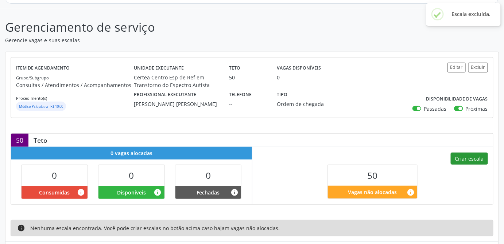  Describe the element at coordinates (299, 68) in the screenshot. I see `label: Vagas disponíveis` at that location.